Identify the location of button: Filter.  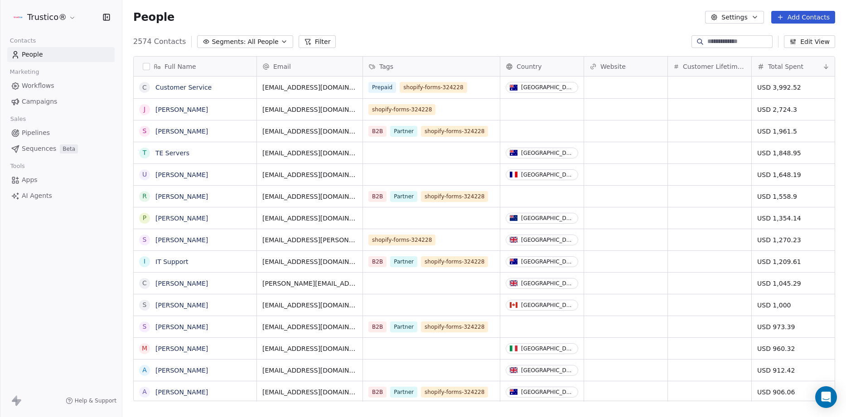
(317, 42).